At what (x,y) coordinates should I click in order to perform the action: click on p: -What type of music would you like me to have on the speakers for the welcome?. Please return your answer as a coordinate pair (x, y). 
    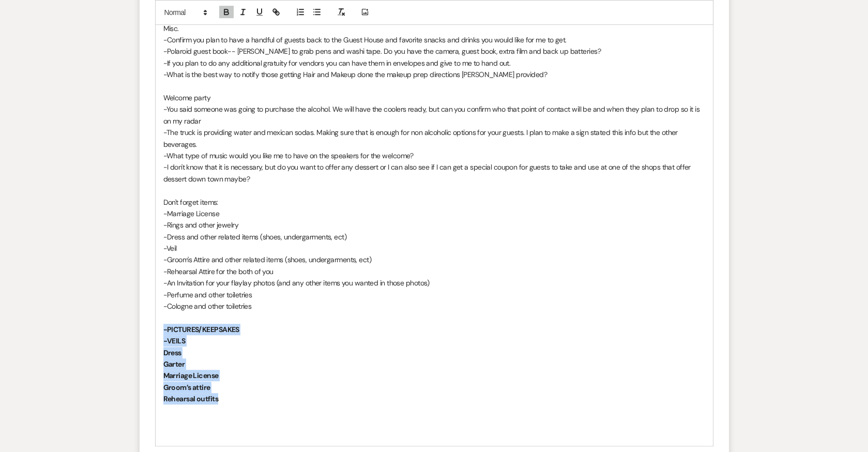
    Looking at the image, I should click on (434, 155).